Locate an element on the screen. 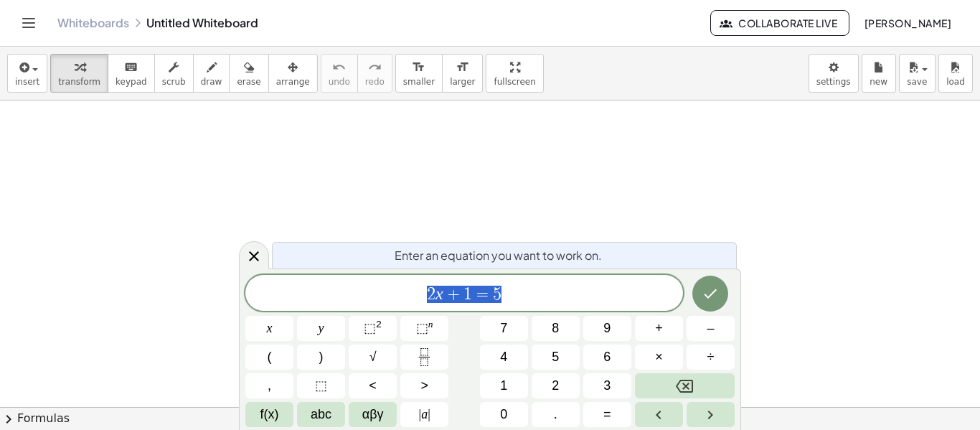 The image size is (980, 430). button: Square root is located at coordinates (373, 356).